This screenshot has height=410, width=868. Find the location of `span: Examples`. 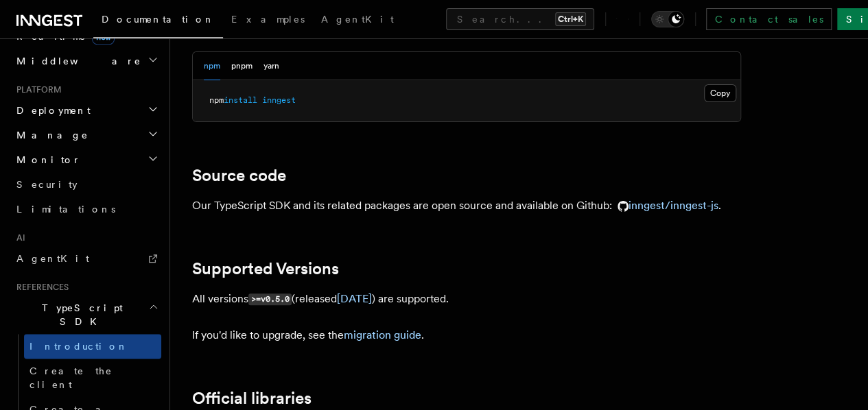

span: Examples is located at coordinates (268, 19).